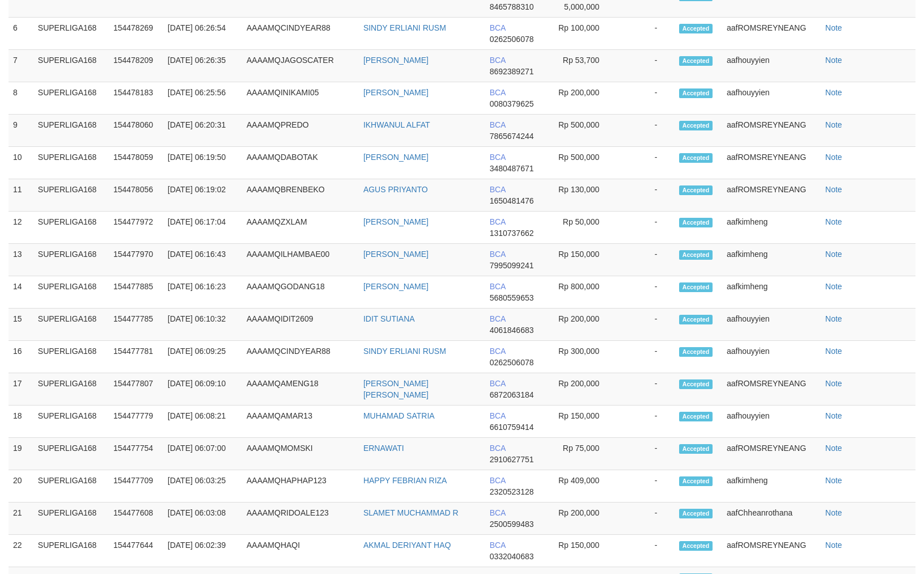 This screenshot has height=574, width=924. Describe the element at coordinates (512, 39) in the screenshot. I see `span: 0262506078` at that location.